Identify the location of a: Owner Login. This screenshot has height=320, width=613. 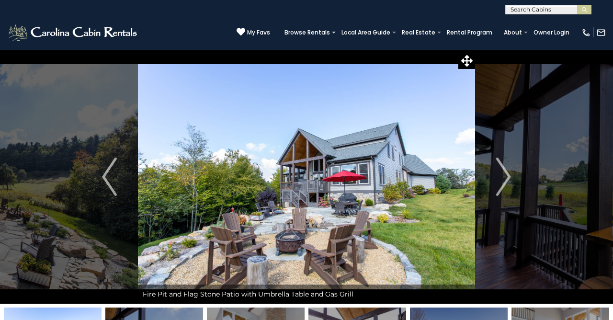
(551, 33).